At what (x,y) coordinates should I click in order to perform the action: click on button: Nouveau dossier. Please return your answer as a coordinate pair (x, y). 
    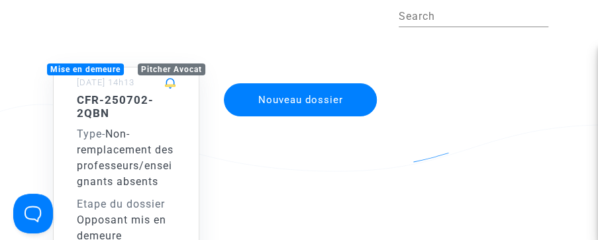
    Looking at the image, I should click on (300, 100).